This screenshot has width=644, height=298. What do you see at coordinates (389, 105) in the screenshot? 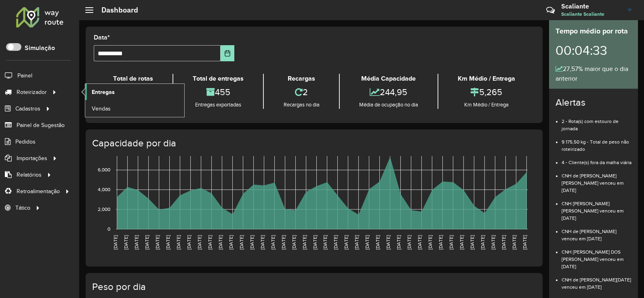
I see `div: Média de ocupação no dia` at bounding box center [389, 105].